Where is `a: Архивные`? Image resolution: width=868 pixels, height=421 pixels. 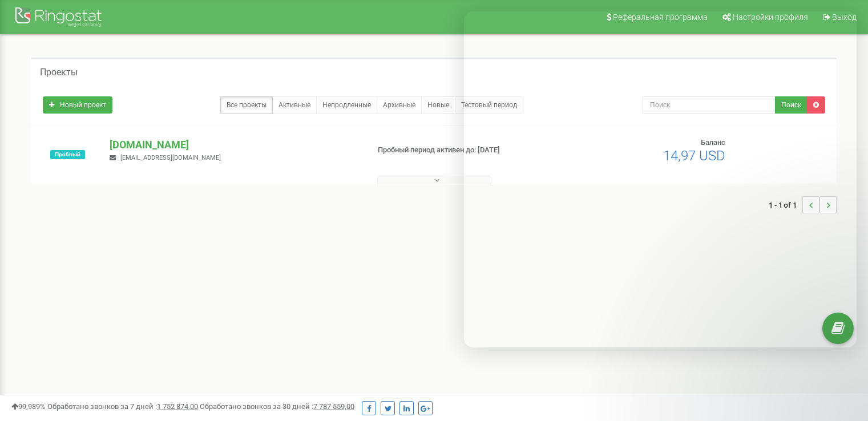
a: Архивные is located at coordinates (399, 105).